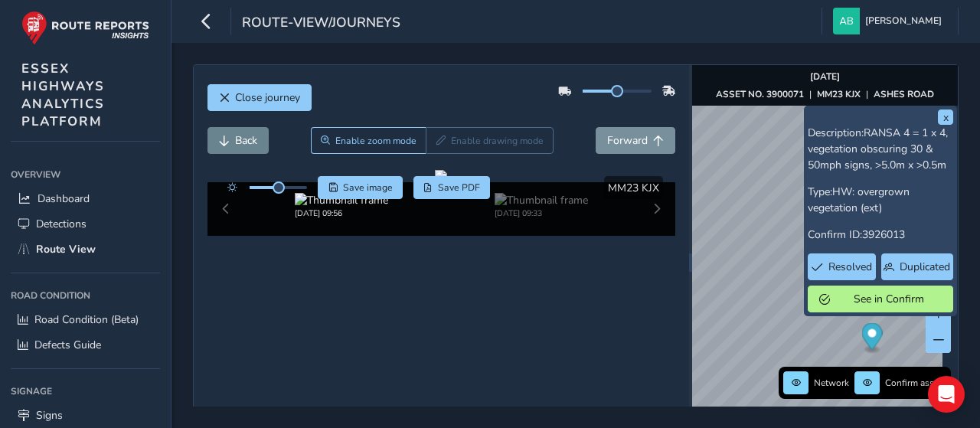 This screenshot has width=980, height=428. Describe the element at coordinates (49, 415) in the screenshot. I see `span: Signs` at that location.